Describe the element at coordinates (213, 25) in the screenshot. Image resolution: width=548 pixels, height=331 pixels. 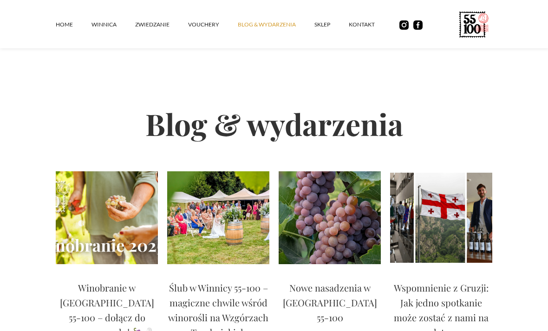
I see `a: vouchery` at that location.